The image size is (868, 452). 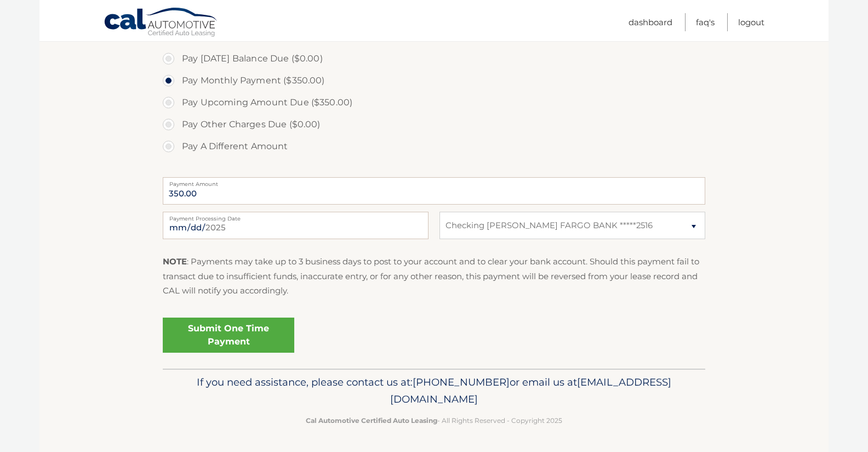 I want to click on a: Dashboard, so click(x=650, y=22).